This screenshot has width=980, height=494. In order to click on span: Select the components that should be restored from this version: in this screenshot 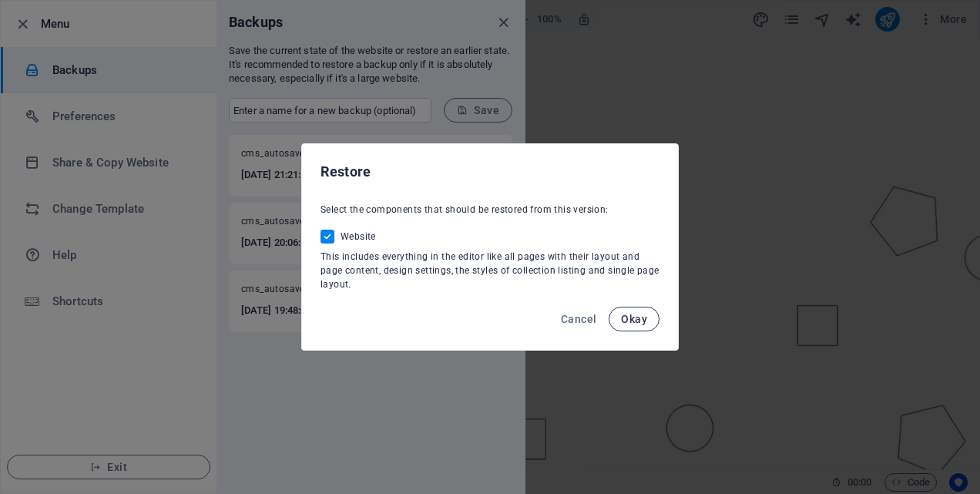, I will do `click(464, 210)`.